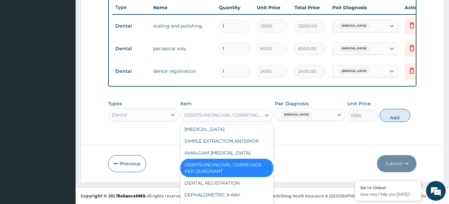  I want to click on th: Quantity, so click(234, 8).